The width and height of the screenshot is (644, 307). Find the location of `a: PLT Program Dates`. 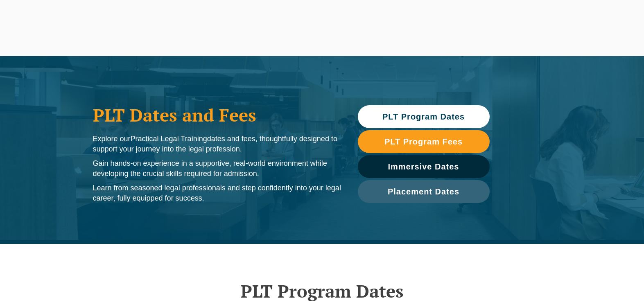

a: PLT Program Dates is located at coordinates (423, 117).